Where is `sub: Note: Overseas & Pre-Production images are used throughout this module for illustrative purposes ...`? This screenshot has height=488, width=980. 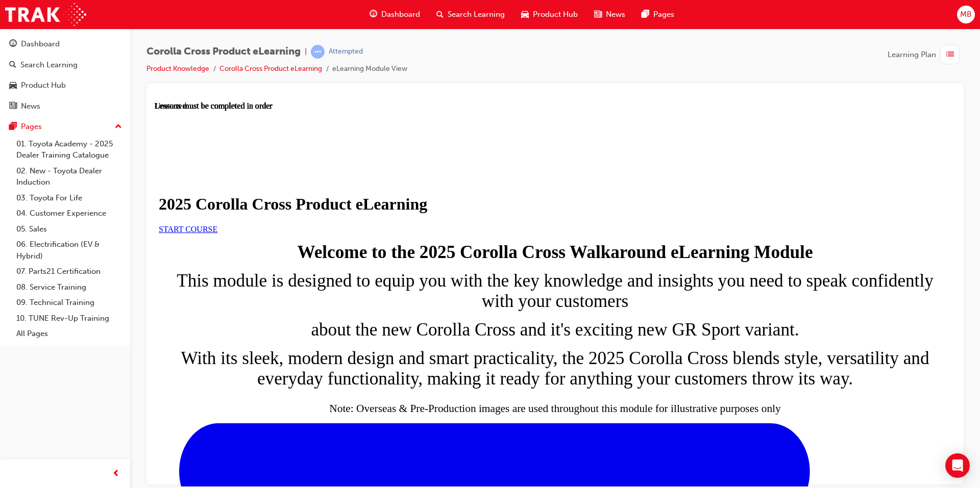 sub: Note: Overseas & Pre-Production images are used throughout this module for illustrative purposes ... is located at coordinates (400, 307).